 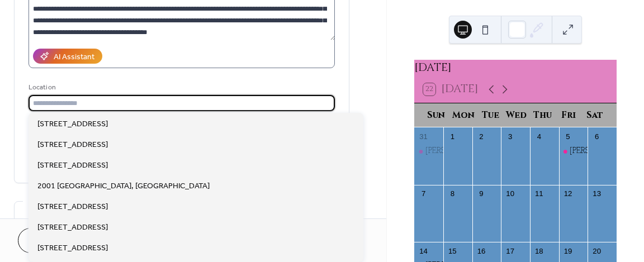 What do you see at coordinates (568, 194) in the screenshot?
I see `div: 12` at bounding box center [568, 194].